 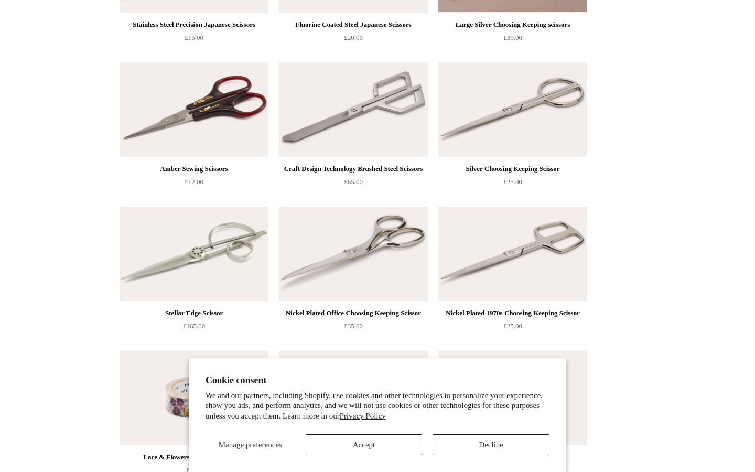 What do you see at coordinates (513, 313) in the screenshot?
I see `div: Nickel Plated 1970s Choosing Keeping Scissor` at bounding box center [513, 313].